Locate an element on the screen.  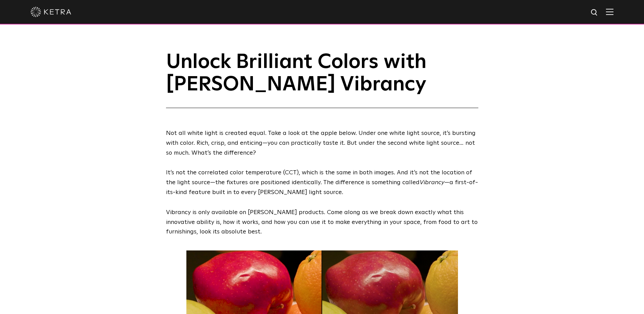
p: Not all white light is created equal. Take a look at the apple below. Under one white light sourc... is located at coordinates (322, 143).